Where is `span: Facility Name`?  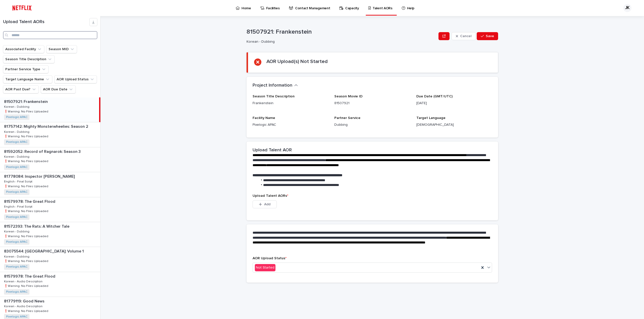
span: Facility Name is located at coordinates (264, 118).